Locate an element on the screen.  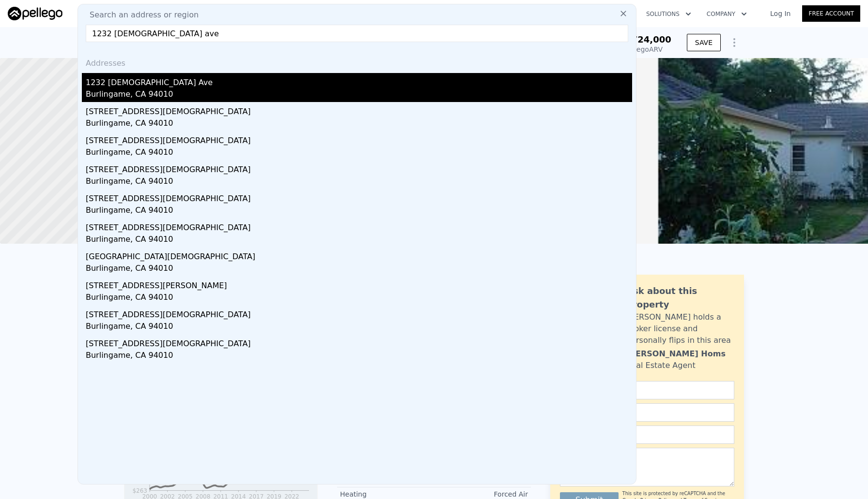
div: Addresses is located at coordinates (357, 61).